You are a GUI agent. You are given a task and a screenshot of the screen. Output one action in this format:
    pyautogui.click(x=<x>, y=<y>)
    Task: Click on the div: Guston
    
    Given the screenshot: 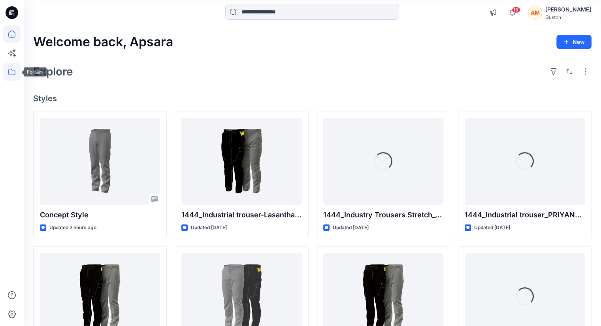 What is the action you would take?
    pyautogui.click(x=568, y=17)
    